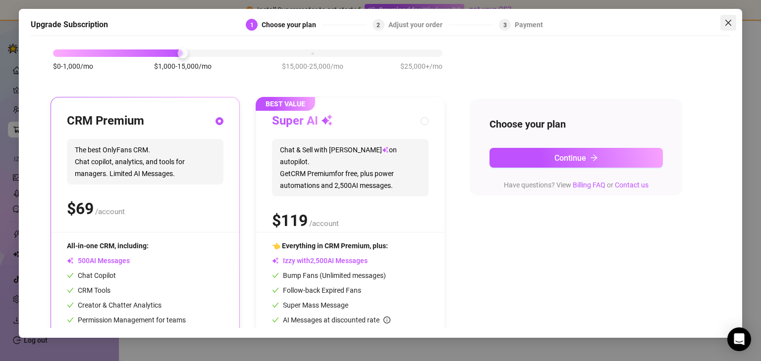  I want to click on span: AI Messages at discounted rate, so click(336, 320).